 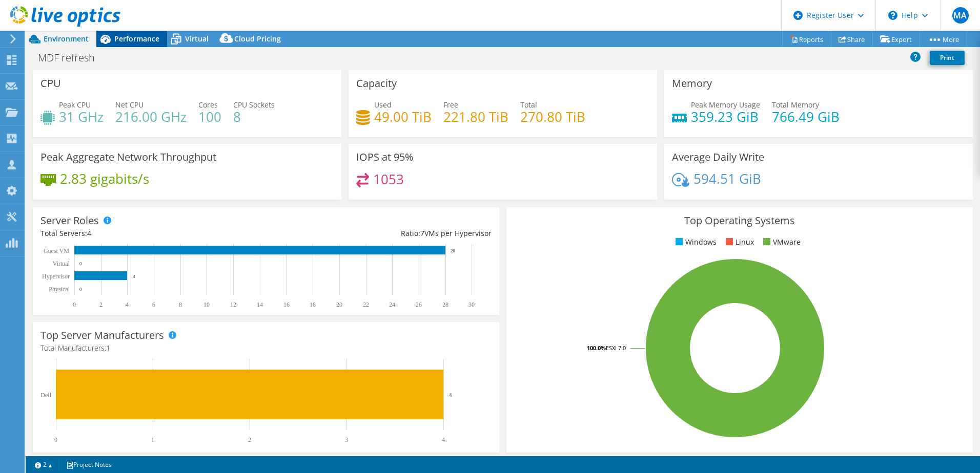 I want to click on text: 14, so click(x=260, y=305).